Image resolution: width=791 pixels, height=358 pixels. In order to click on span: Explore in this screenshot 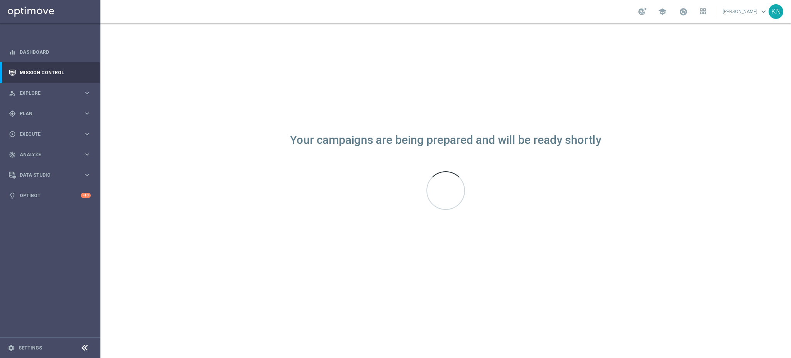, I will do `click(51, 93)`.